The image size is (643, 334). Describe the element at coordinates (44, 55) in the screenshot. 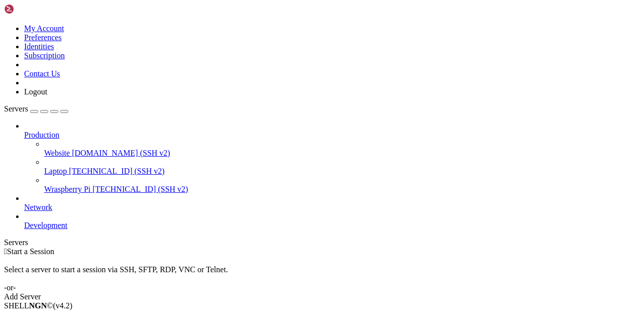

I see `a: Subscription` at that location.